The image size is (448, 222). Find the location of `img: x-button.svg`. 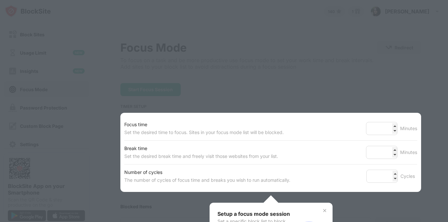

img: x-button.svg is located at coordinates (324, 211).